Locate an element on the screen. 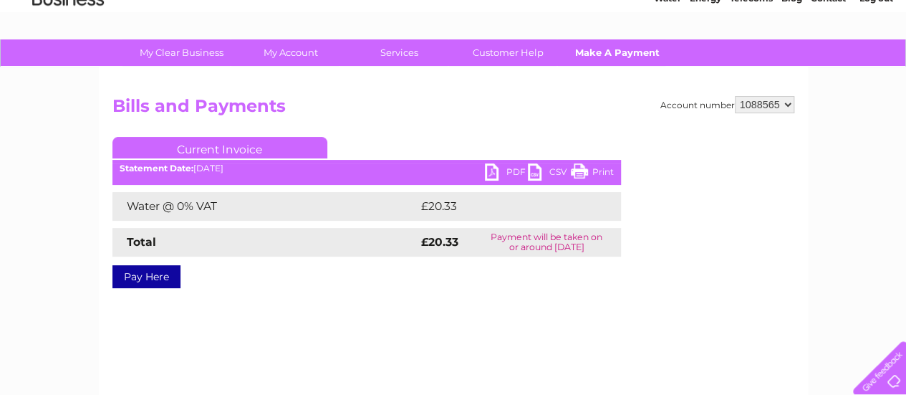  a: PDF is located at coordinates (506, 173).